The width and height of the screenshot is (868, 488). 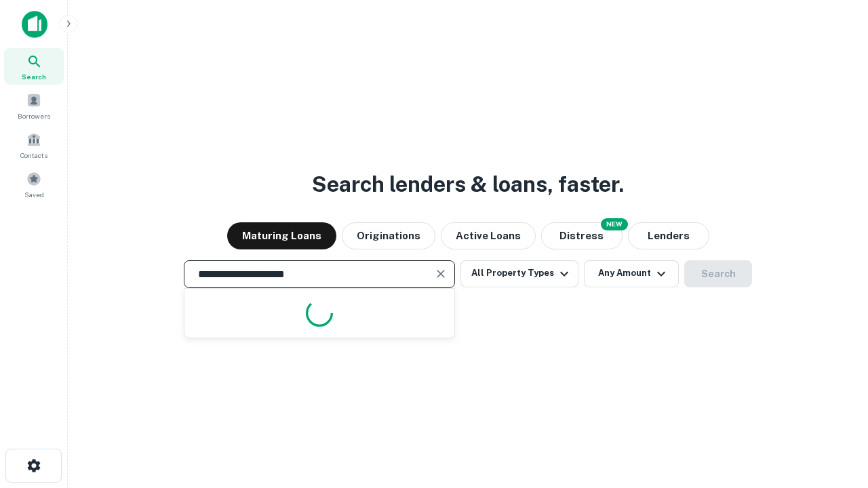 I want to click on button: Clear, so click(x=441, y=274).